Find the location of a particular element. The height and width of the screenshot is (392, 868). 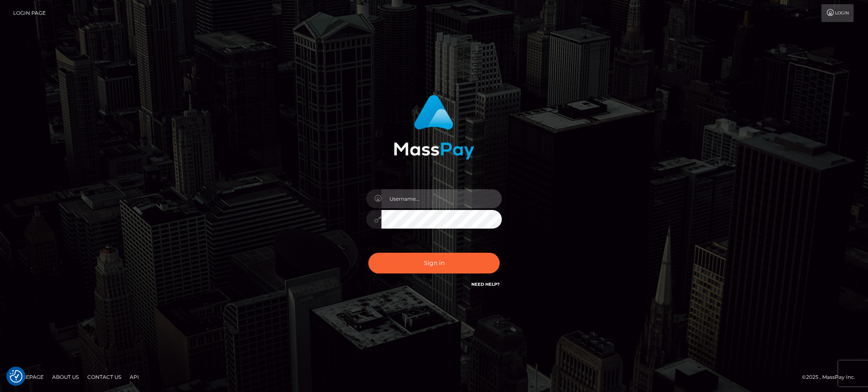

a: API is located at coordinates (134, 377).